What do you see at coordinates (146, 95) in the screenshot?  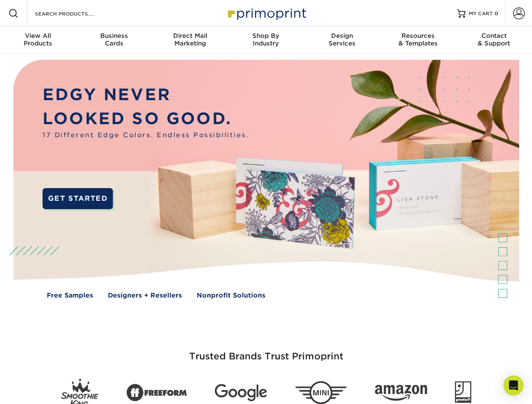 I see `p: EDGY NEVER` at bounding box center [146, 95].